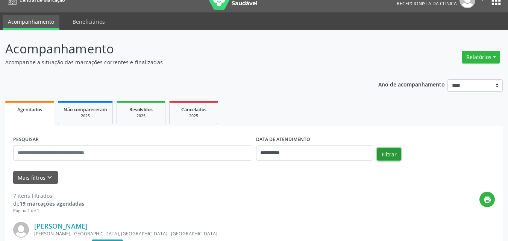  What do you see at coordinates (52, 204) in the screenshot?
I see `strong: 19 marcações agendadas` at bounding box center [52, 204].